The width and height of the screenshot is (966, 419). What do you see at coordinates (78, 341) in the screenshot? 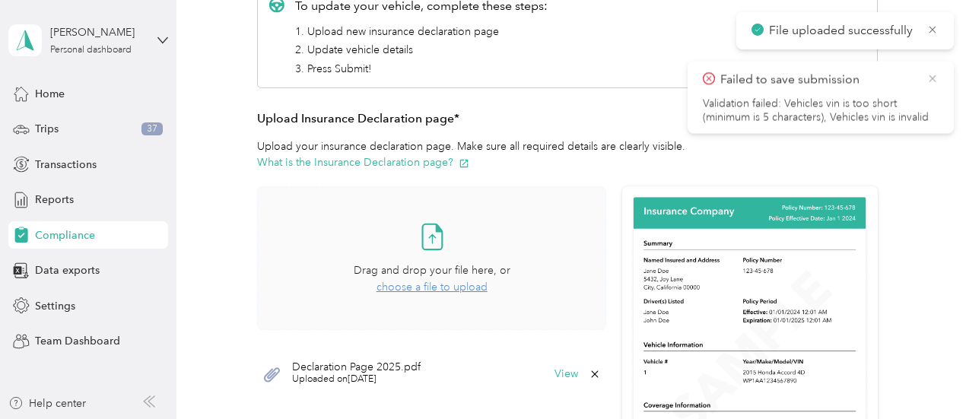
I see `span: Team Dashboard` at bounding box center [78, 341].